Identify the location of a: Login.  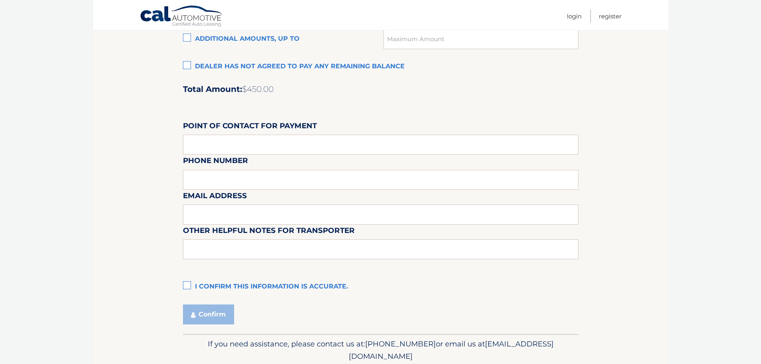
(574, 16).